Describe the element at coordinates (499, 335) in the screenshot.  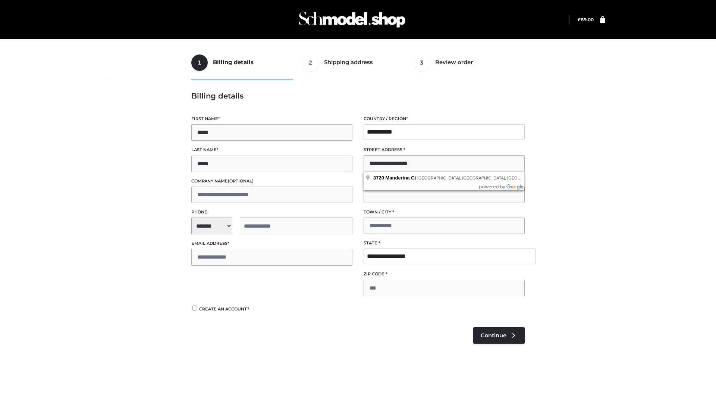
I see `a: Continue` at that location.